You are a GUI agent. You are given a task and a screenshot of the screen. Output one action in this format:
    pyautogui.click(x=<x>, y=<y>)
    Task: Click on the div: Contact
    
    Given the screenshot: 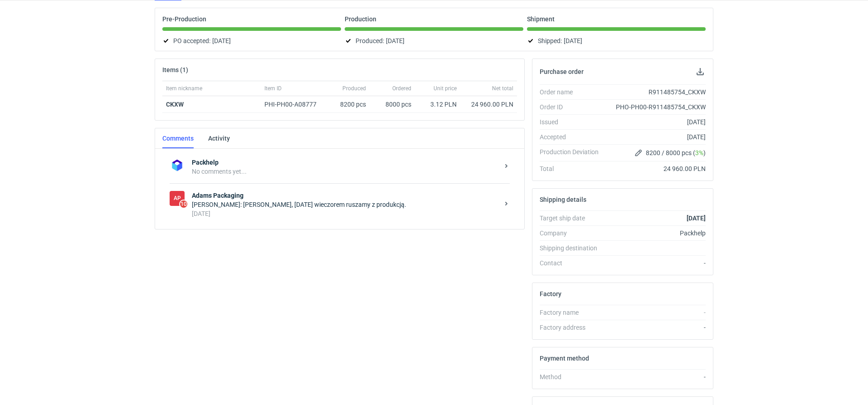 What is the action you would take?
    pyautogui.click(x=573, y=263)
    